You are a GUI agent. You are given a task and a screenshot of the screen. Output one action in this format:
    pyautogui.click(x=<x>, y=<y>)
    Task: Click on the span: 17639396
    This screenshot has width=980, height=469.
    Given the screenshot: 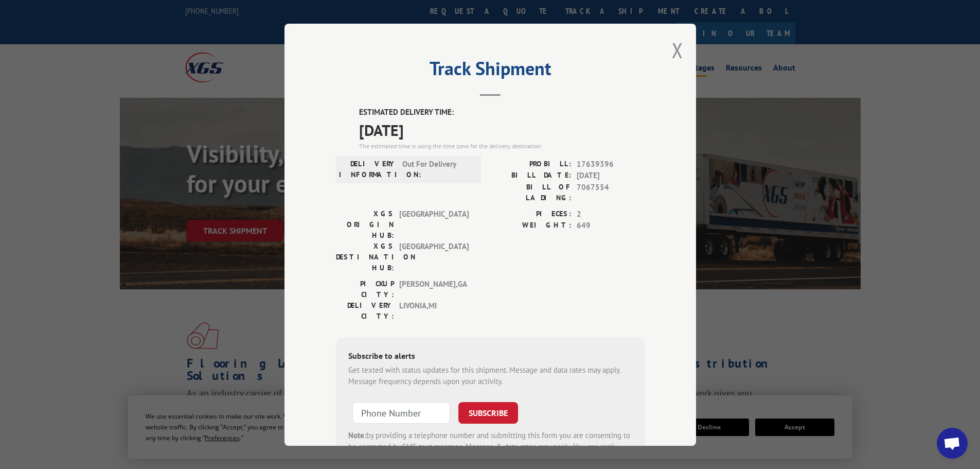 What is the action you would take?
    pyautogui.click(x=611, y=164)
    